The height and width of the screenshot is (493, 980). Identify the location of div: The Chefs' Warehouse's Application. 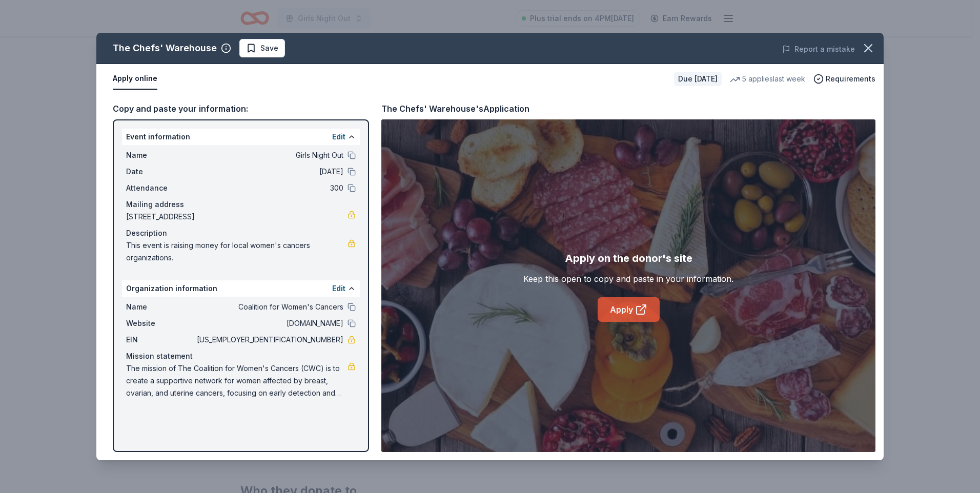
(455, 109).